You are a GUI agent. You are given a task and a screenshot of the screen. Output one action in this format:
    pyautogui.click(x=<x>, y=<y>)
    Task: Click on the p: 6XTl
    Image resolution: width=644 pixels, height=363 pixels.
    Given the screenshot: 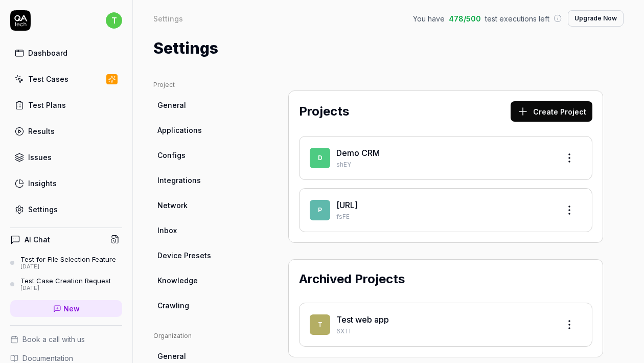 What is the action you would take?
    pyautogui.click(x=444, y=331)
    